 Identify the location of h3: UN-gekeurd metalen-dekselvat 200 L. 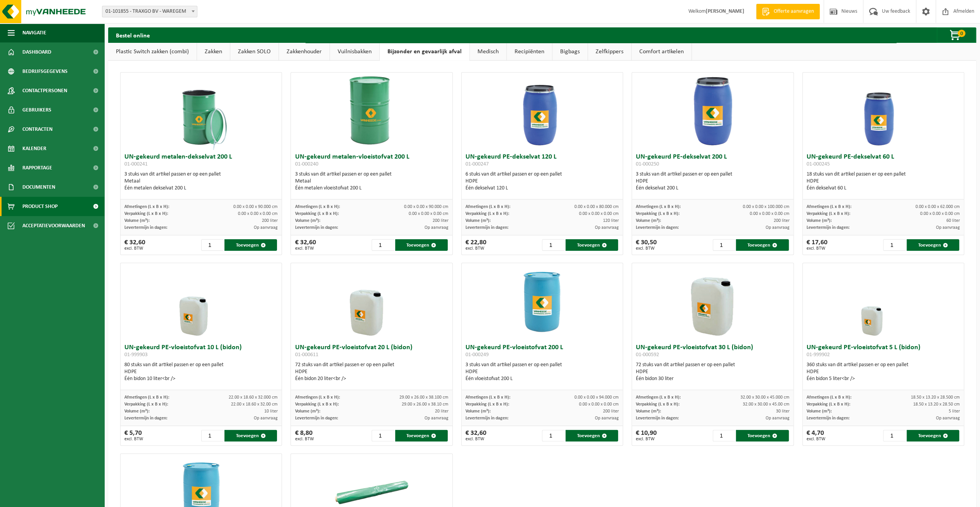
(201, 161).